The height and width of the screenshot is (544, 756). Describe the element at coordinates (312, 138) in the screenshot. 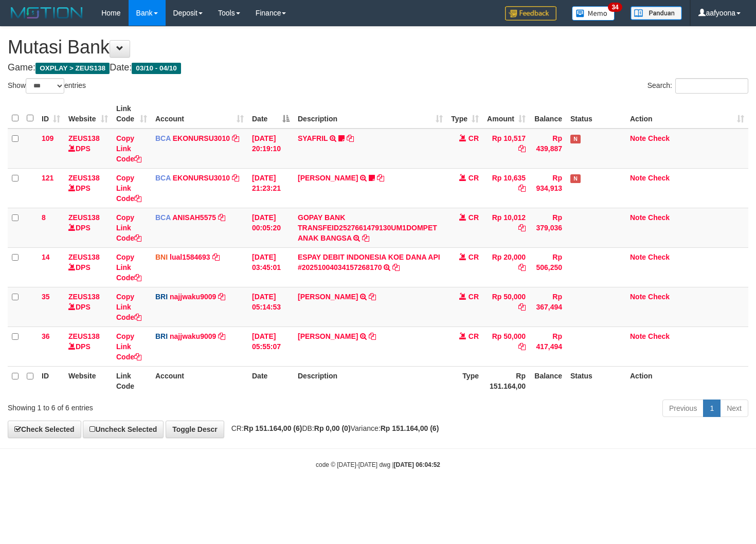

I see `a: SYAFRIL` at that location.